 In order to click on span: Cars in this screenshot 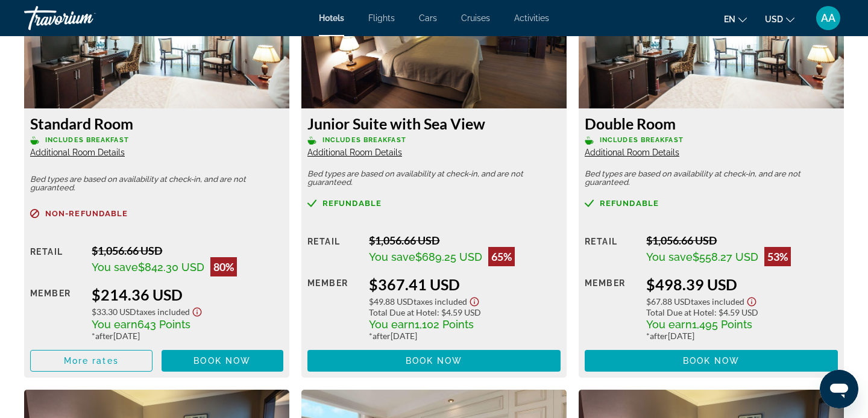, I will do `click(428, 18)`.